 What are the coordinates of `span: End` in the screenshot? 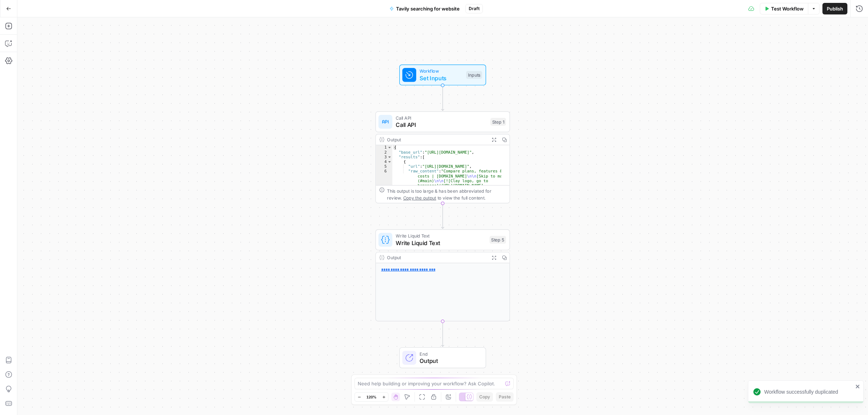 It's located at (449, 354).